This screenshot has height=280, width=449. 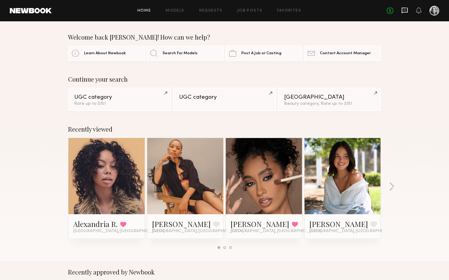 What do you see at coordinates (211, 11) in the screenshot?
I see `a: Requests` at bounding box center [211, 11].